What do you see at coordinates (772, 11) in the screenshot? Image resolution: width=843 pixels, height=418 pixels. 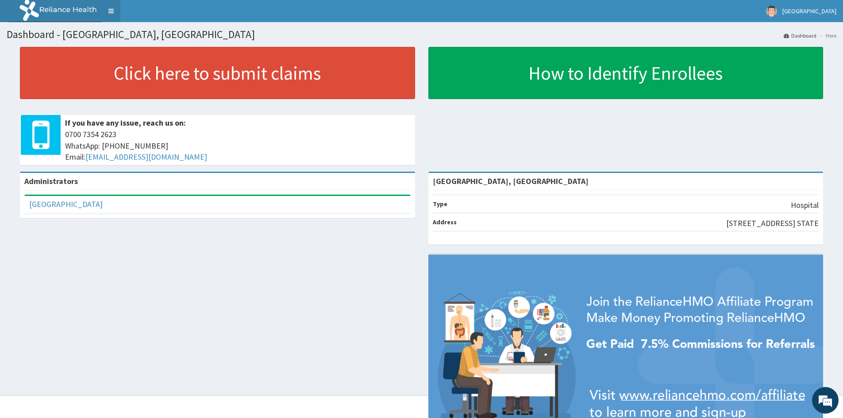 I see `img: User Image` at bounding box center [772, 11].